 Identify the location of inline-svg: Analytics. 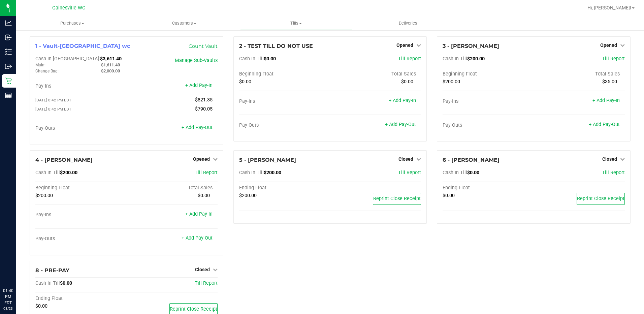
(9, 23).